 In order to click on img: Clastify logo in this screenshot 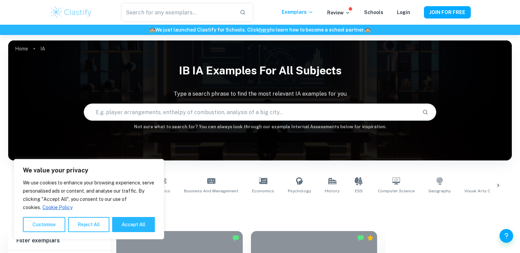, I will do `click(71, 12)`.